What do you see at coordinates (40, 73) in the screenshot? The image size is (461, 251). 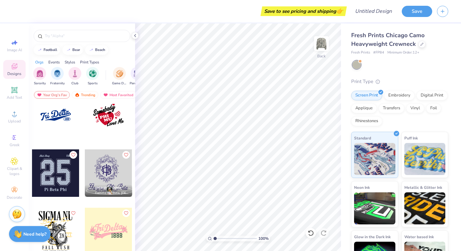 I see `img: Sorority Image` at bounding box center [40, 73].